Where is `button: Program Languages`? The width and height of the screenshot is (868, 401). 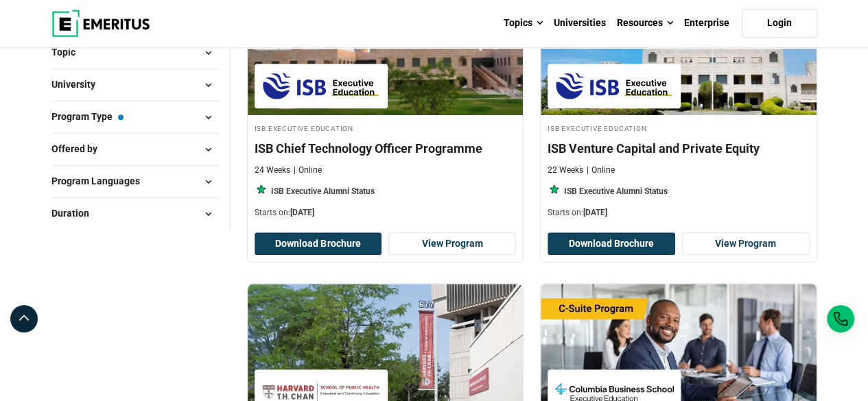
button: Program Languages is located at coordinates (136, 182).